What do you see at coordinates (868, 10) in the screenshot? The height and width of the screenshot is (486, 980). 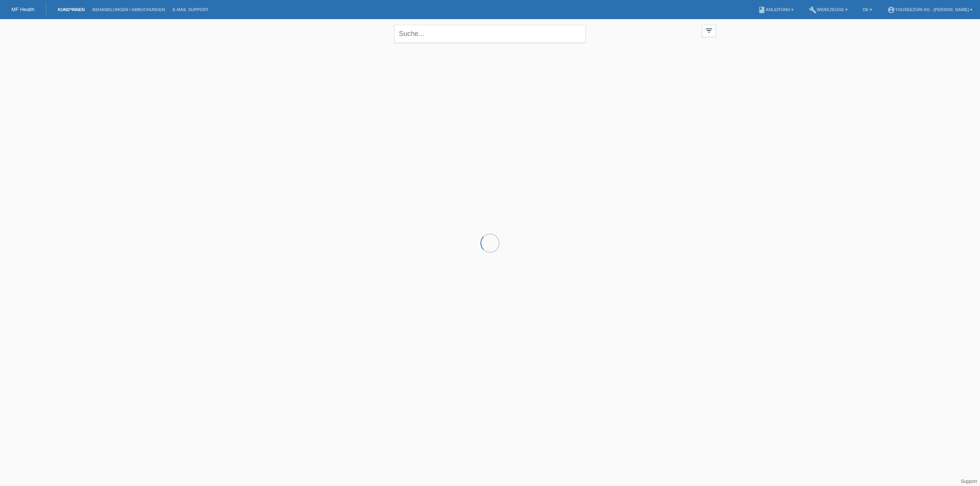 I see `a: DE ▾` at bounding box center [868, 10].